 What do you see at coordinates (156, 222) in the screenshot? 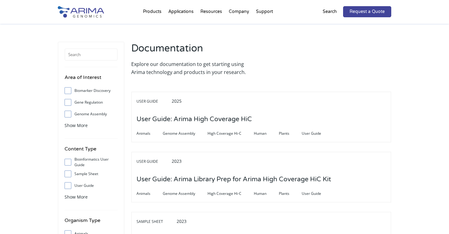
I see `span: Sample Sheet` at bounding box center [156, 222].